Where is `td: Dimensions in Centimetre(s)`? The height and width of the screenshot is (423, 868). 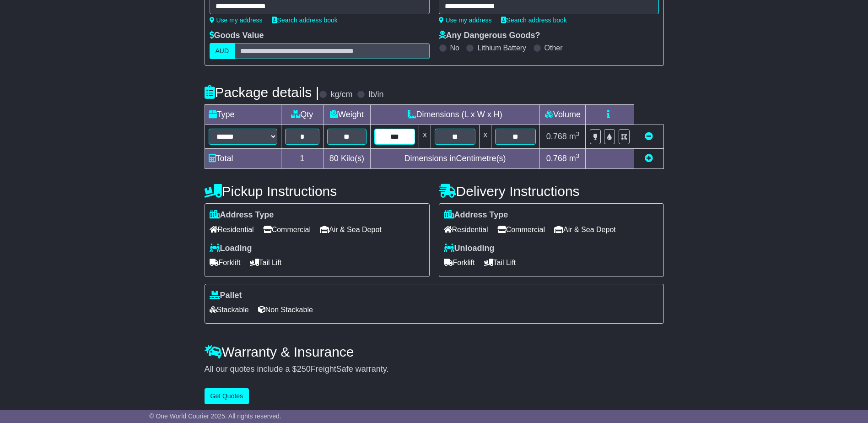
td: Dimensions in Centimetre(s) is located at coordinates (455, 159).